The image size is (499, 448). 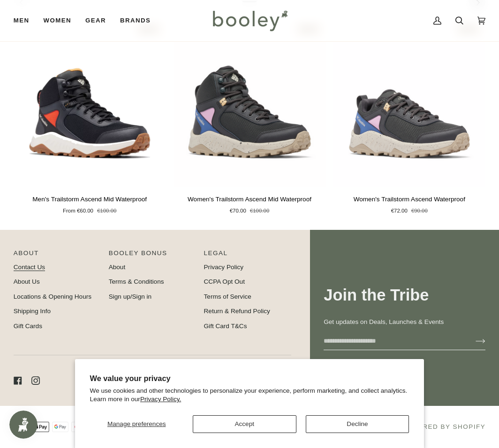 What do you see at coordinates (136, 281) in the screenshot?
I see `a: Terms & Conditions` at bounding box center [136, 281].